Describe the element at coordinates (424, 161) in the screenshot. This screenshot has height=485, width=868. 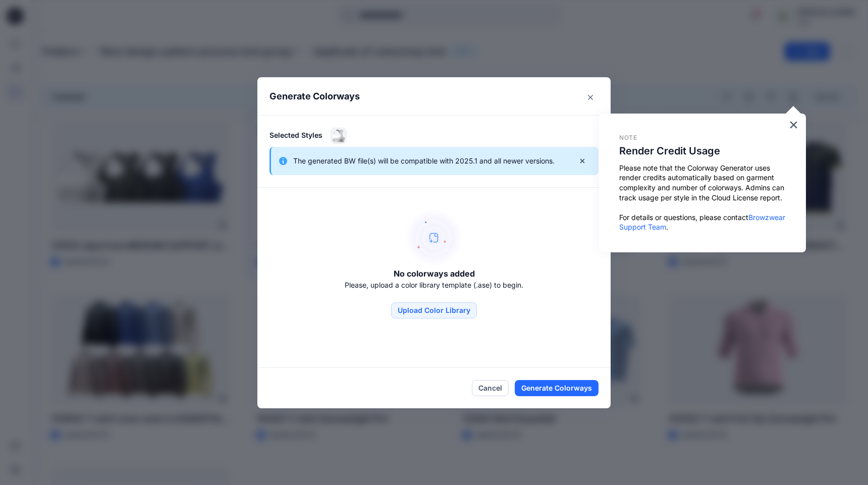
I see `p: The generated BW file(s) will be compatible with 2025.1 and all newer versions.` at that location.